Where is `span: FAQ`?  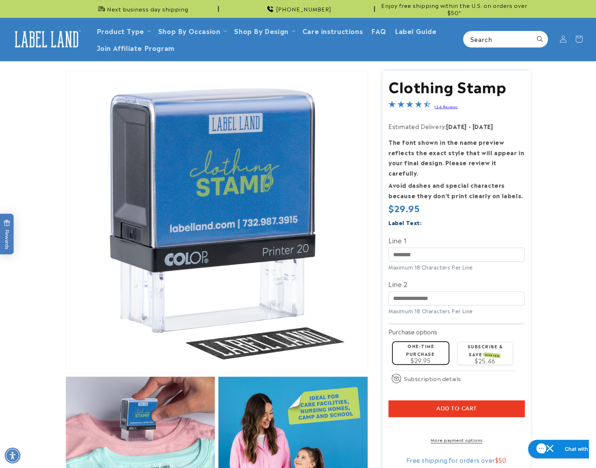 span: FAQ is located at coordinates (379, 30).